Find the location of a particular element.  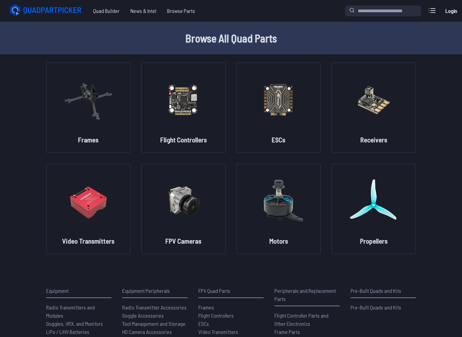

span: Browse Parts is located at coordinates (181, 11).